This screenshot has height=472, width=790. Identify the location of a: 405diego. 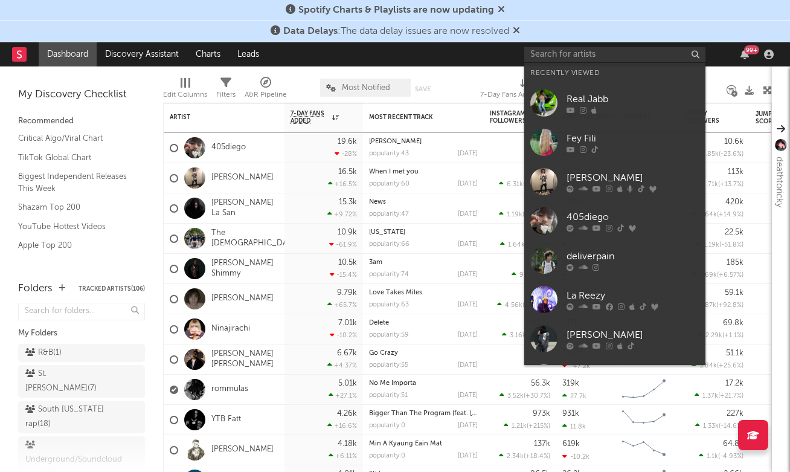
(228, 147).